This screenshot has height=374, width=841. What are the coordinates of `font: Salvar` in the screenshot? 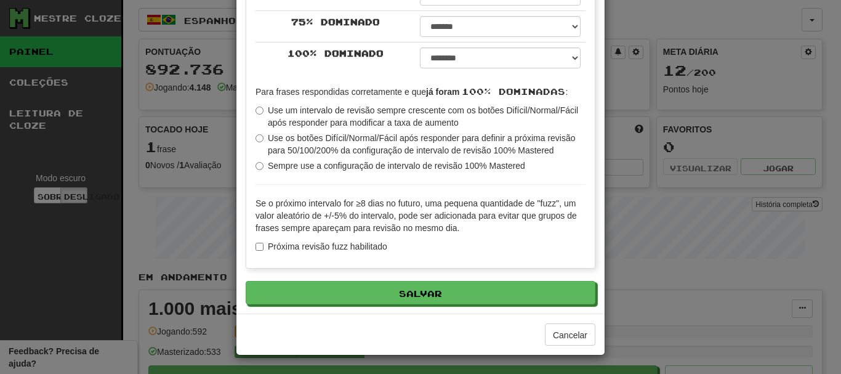 It's located at (420, 293).